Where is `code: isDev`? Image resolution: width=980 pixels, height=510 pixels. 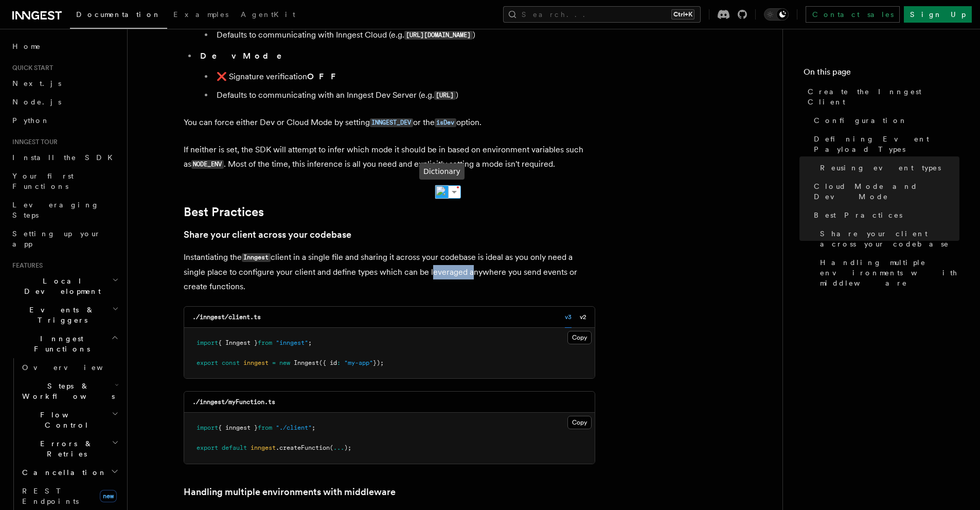 code: isDev is located at coordinates (445, 122).